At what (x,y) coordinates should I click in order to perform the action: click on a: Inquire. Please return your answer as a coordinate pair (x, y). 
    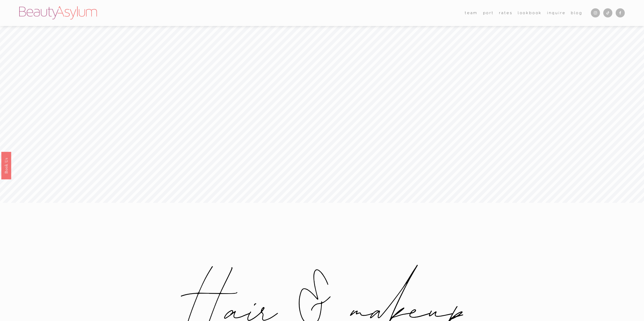
    Looking at the image, I should click on (556, 13).